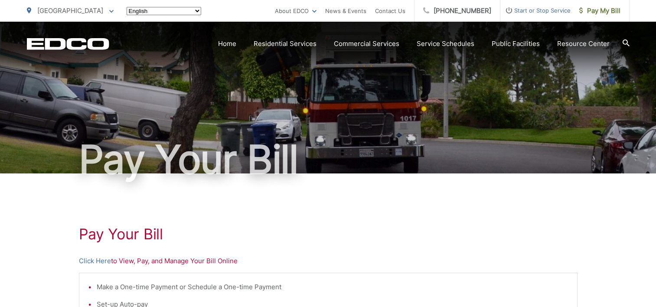 This screenshot has height=307, width=656. What do you see at coordinates (600, 11) in the screenshot?
I see `span: Pay My Bill` at bounding box center [600, 11].